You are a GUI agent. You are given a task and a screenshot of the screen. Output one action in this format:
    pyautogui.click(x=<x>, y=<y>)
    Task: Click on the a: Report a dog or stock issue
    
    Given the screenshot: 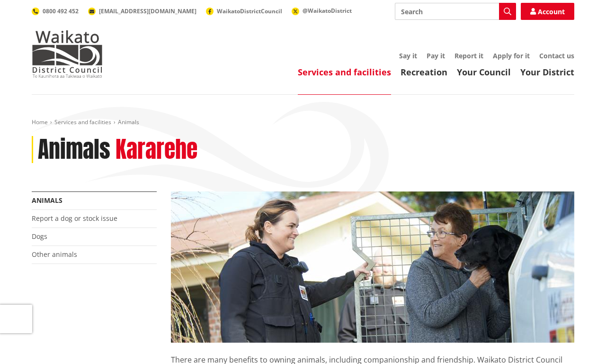 What is the action you would take?
    pyautogui.click(x=74, y=218)
    